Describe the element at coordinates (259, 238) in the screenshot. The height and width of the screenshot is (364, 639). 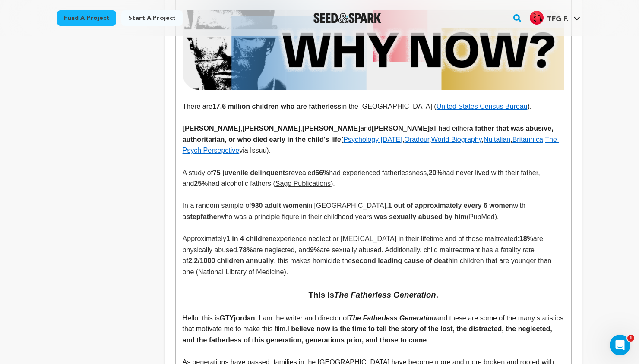
I see `strong: children` at that location.